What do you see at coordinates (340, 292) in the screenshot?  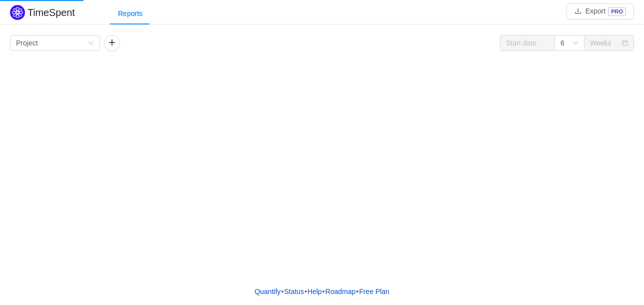 I see `a: Roadmap` at bounding box center [340, 292].